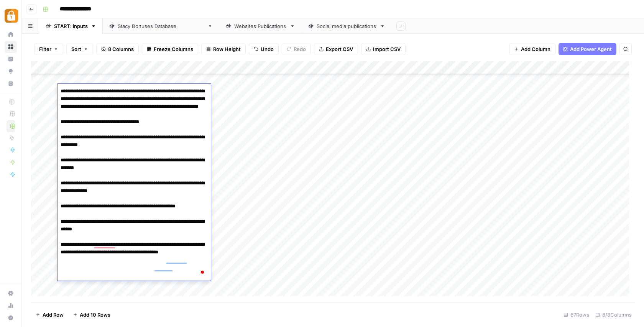 This screenshot has height=327, width=644. What do you see at coordinates (121, 49) in the screenshot?
I see `span: 8 Columns` at bounding box center [121, 49].